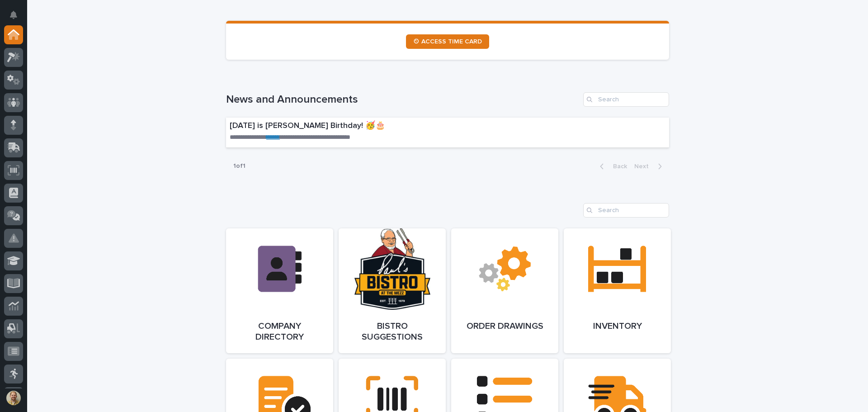 Image resolution: width=868 pixels, height=412 pixels. What do you see at coordinates (14, 15) in the screenshot?
I see `button: Notifications` at bounding box center [14, 15].